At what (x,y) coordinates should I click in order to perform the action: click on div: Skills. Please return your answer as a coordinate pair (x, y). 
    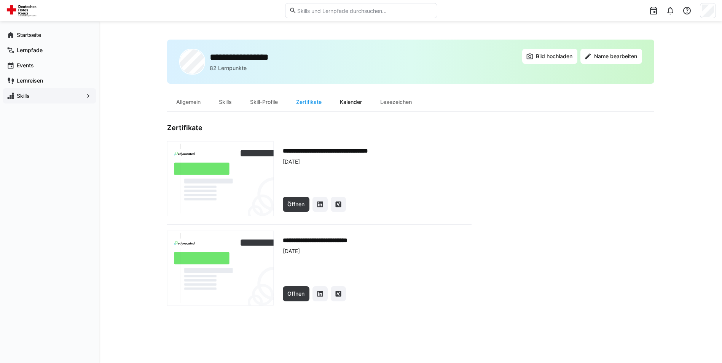
    Looking at the image, I should click on (225, 102).